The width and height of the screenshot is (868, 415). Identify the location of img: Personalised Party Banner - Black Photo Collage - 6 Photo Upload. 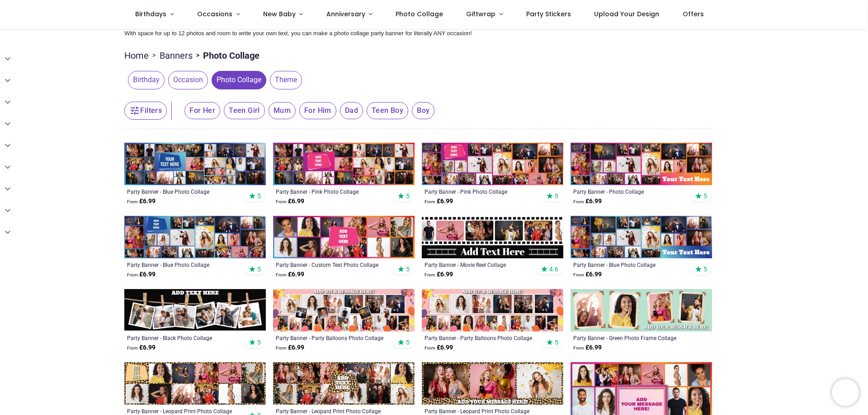
(195, 310).